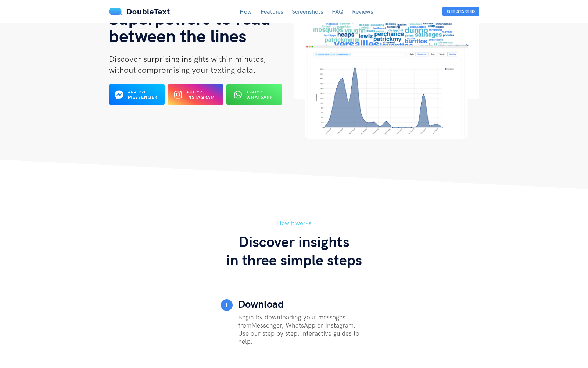 This screenshot has height=368, width=588. Describe the element at coordinates (461, 11) in the screenshot. I see `a: Get Started` at that location.